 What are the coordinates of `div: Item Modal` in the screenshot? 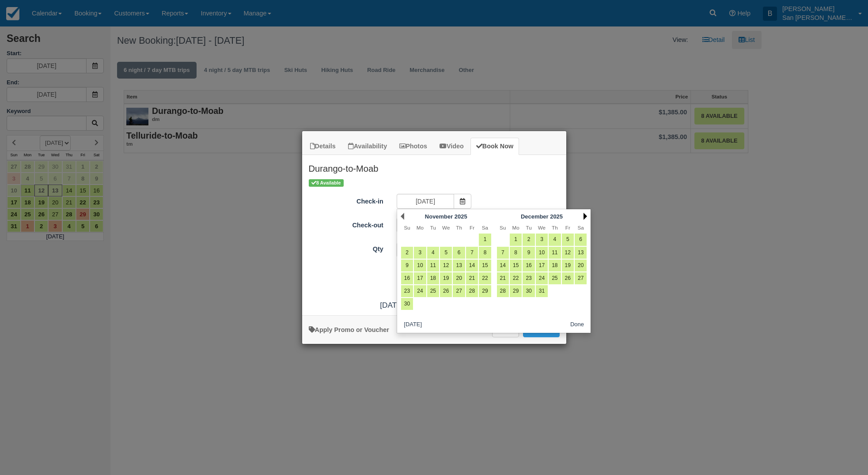 It's located at (434, 233).